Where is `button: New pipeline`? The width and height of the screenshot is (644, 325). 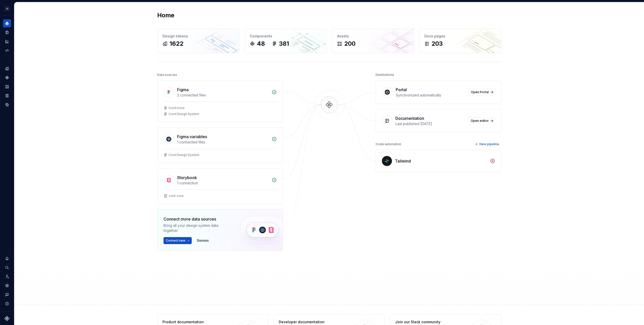 button: New pipeline is located at coordinates (487, 144).